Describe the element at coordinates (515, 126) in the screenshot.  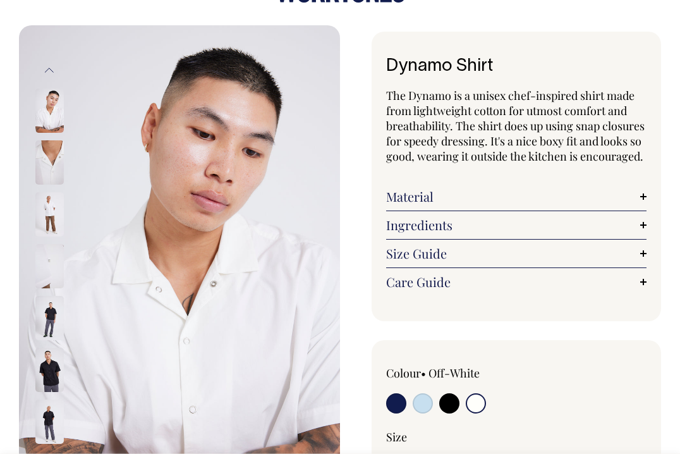
I see `span: The Dynamo is a unisex chef-inspired shirt made from lightweight cotton for utmost comfort and br...` at that location.